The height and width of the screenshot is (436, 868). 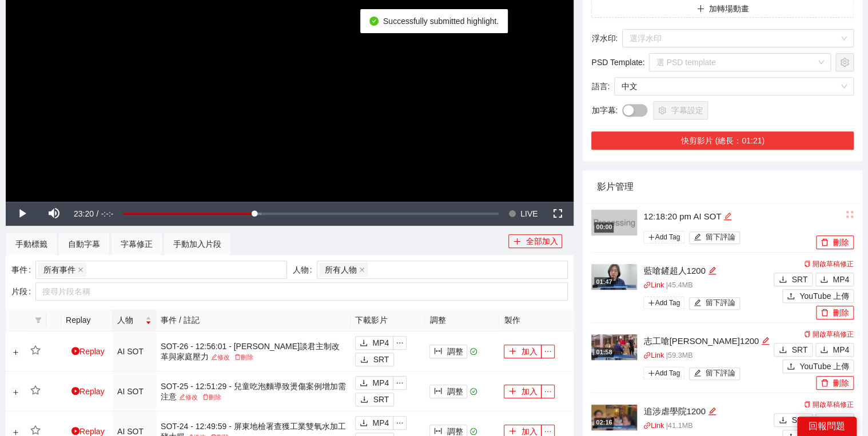 What do you see at coordinates (253, 392) in the screenshot?
I see `div: SOT-25 - 12:51:29 - 兒童吃泡麵導致燙傷案例增加需注意` at bounding box center [253, 392].